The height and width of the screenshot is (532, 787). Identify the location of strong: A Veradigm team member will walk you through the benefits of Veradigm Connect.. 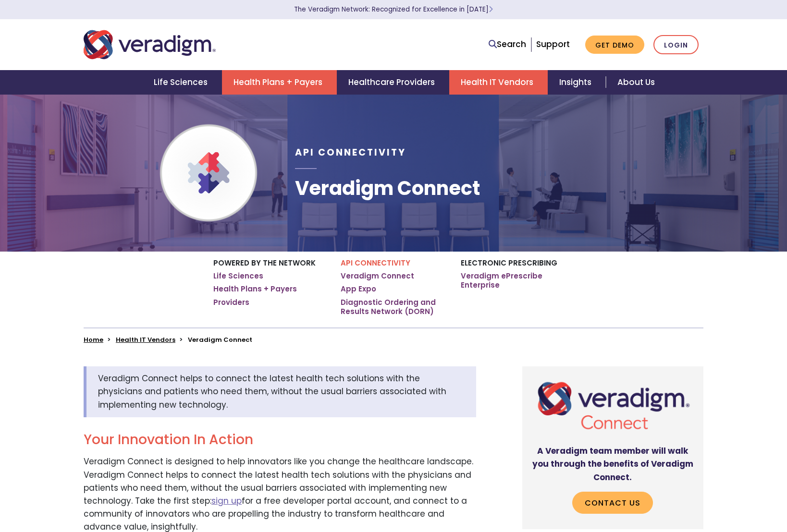
(612, 464).